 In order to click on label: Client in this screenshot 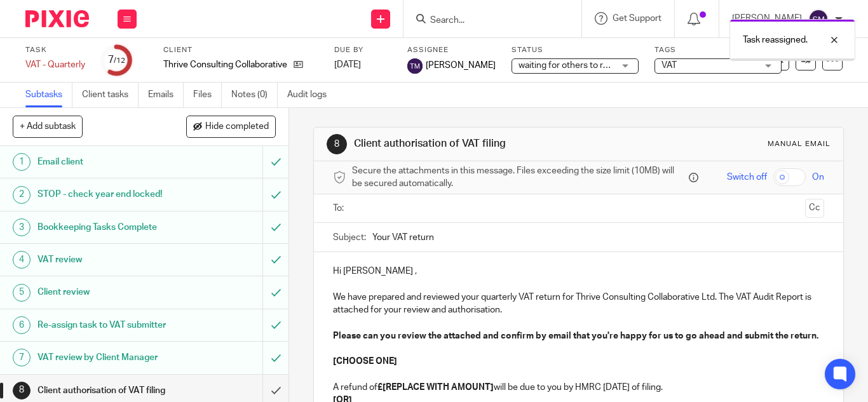, I will do `click(241, 50)`.